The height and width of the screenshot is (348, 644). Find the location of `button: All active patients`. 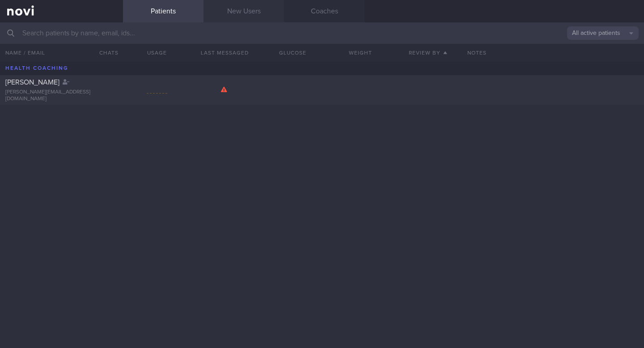

button: All active patients is located at coordinates (603, 33).